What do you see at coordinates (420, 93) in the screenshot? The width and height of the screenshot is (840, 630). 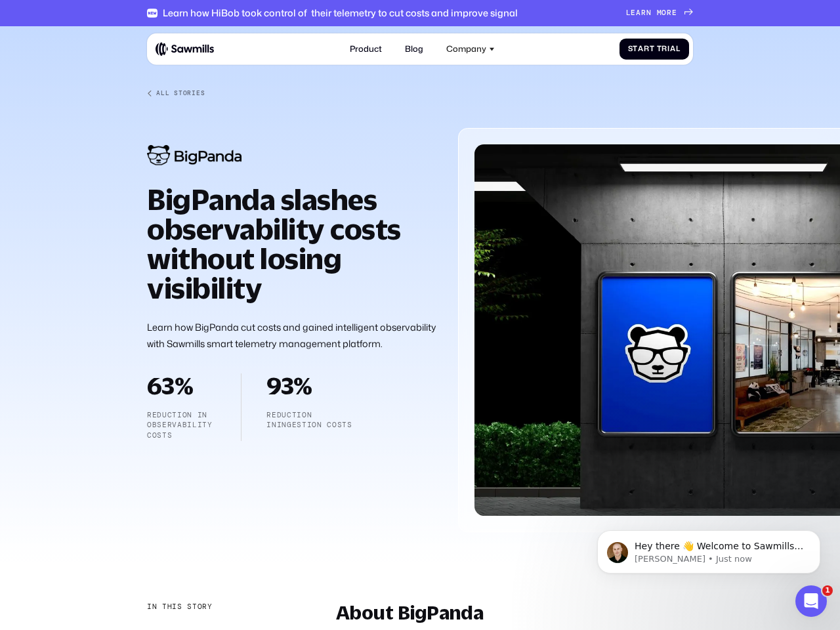 I see `a: All Stories` at bounding box center [420, 93].